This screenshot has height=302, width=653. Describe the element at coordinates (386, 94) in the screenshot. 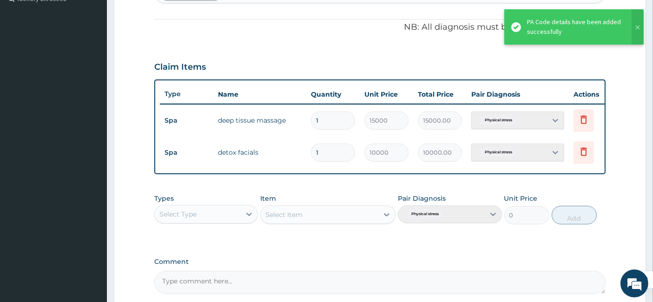

I see `th: Unit Price` at that location.